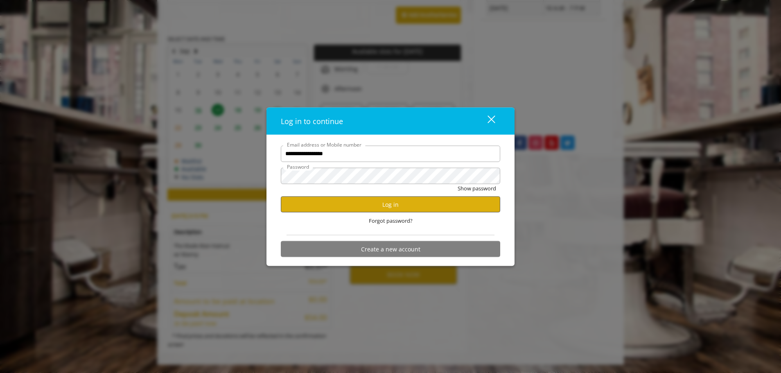 The width and height of the screenshot is (781, 373). Describe the element at coordinates (486, 121) in the screenshot. I see `div: close dialog` at that location.